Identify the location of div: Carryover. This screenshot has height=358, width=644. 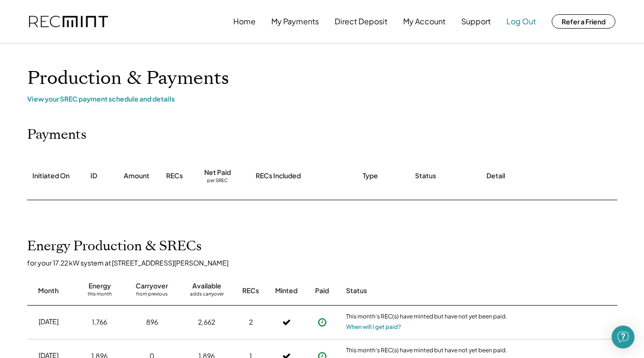
(152, 286).